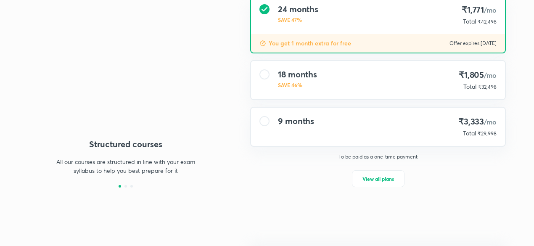 The height and width of the screenshot is (246, 534). I want to click on h4: 9 months, so click(296, 121).